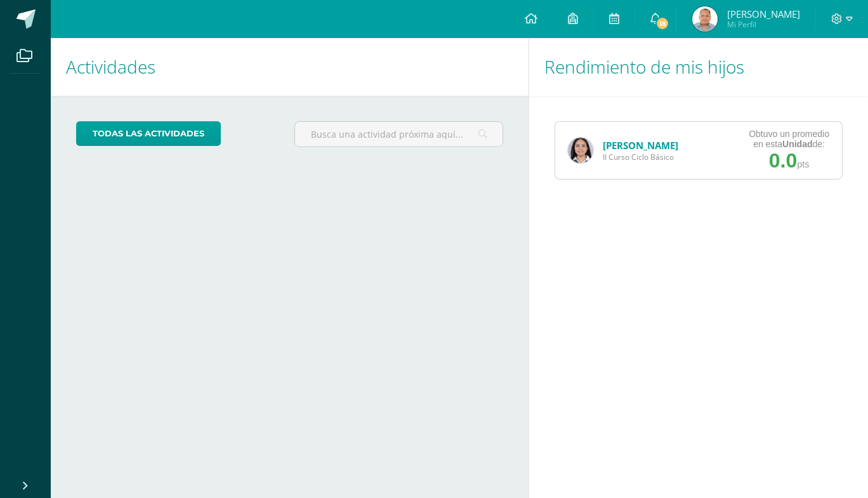 Image resolution: width=868 pixels, height=498 pixels. Describe the element at coordinates (290, 66) in the screenshot. I see `h1: Actividades` at that location.